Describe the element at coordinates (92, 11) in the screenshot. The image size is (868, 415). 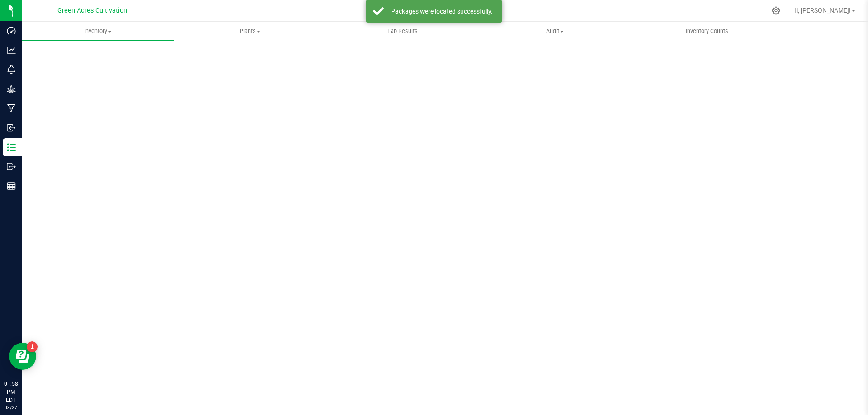
I see `span: Green Acres Cultivation` at that location.